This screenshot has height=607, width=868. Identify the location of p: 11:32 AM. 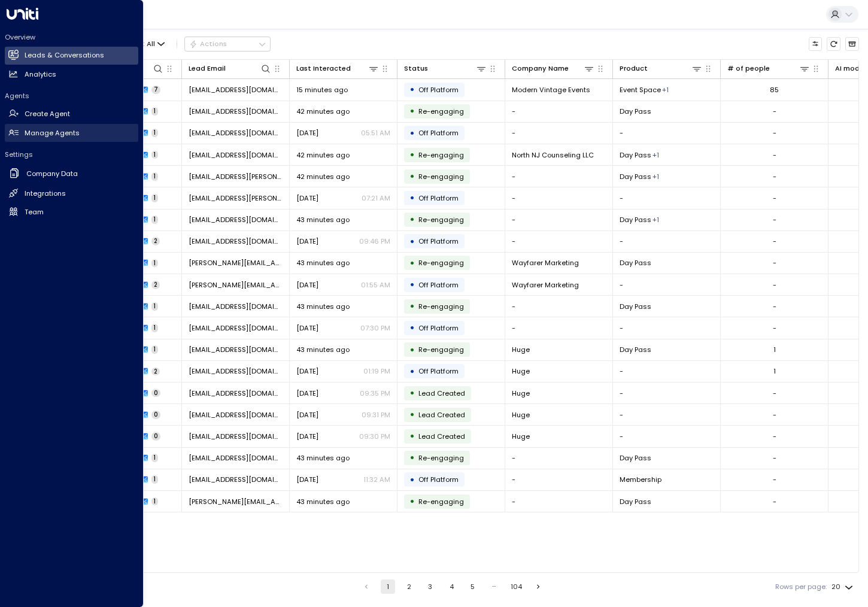
(377, 479).